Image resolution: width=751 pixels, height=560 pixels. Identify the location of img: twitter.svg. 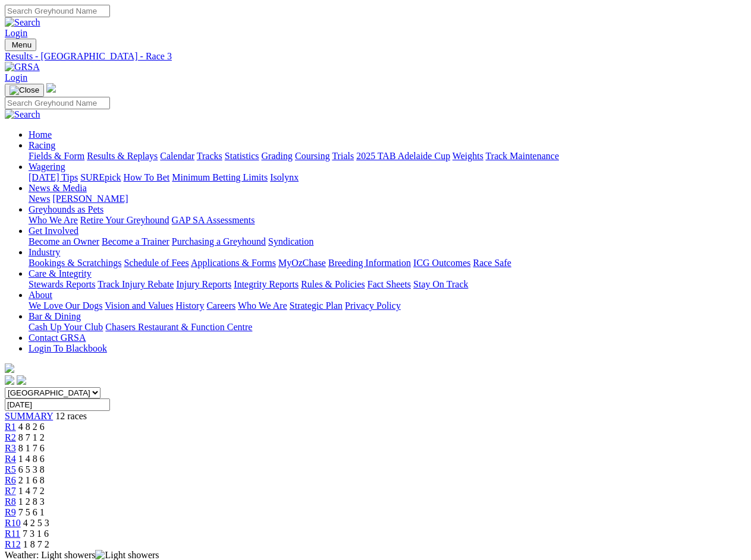
(22, 380).